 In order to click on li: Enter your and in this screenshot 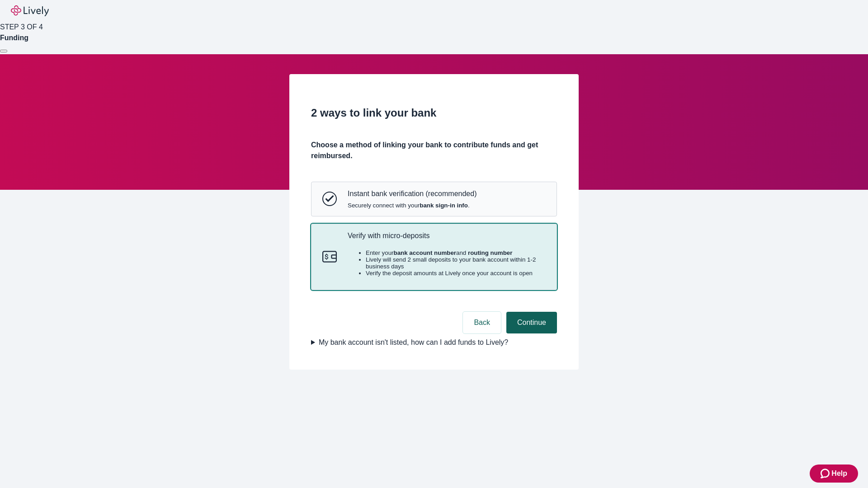, I will do `click(456, 253)`.